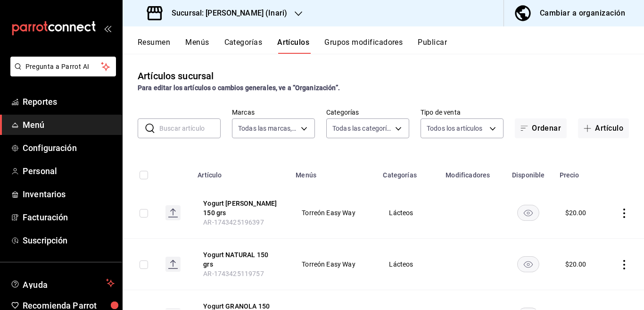  Describe the element at coordinates (363, 46) in the screenshot. I see `button: Grupos modificadores` at that location.